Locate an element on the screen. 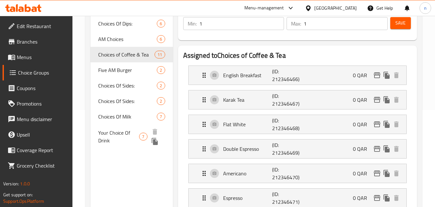  span: Menu disclaimer is located at coordinates (42, 119).